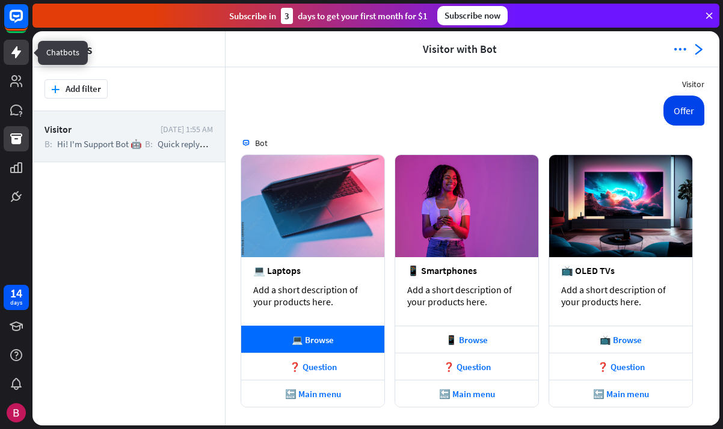 Image resolution: width=723 pixels, height=429 pixels. I want to click on div: Subscribe in days to get your first month for $1, so click(328, 16).